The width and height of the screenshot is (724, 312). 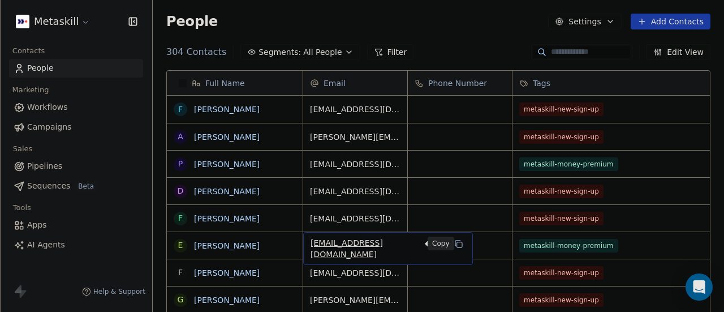 What do you see at coordinates (279, 52) in the screenshot?
I see `span: Segments:` at bounding box center [279, 52].